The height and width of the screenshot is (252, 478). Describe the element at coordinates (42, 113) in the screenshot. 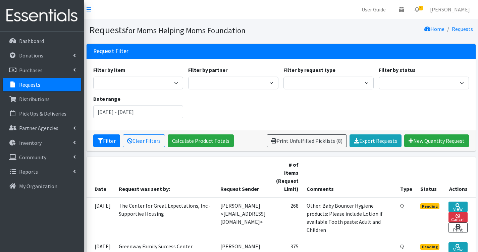

I see `a: Pick Ups & Deliveries` at that location.